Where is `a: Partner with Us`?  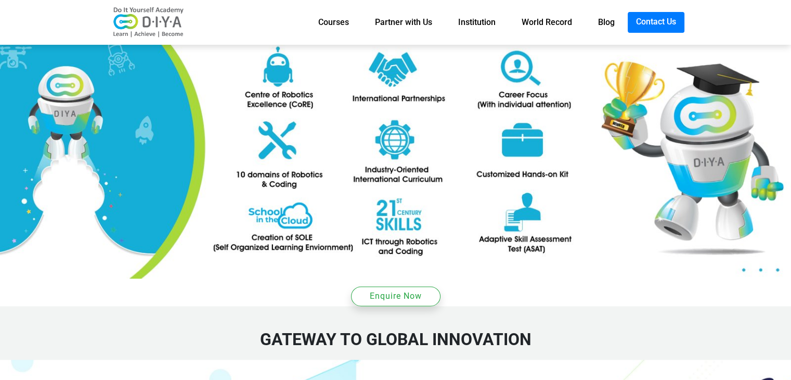 a: Partner with Us is located at coordinates (403, 22).